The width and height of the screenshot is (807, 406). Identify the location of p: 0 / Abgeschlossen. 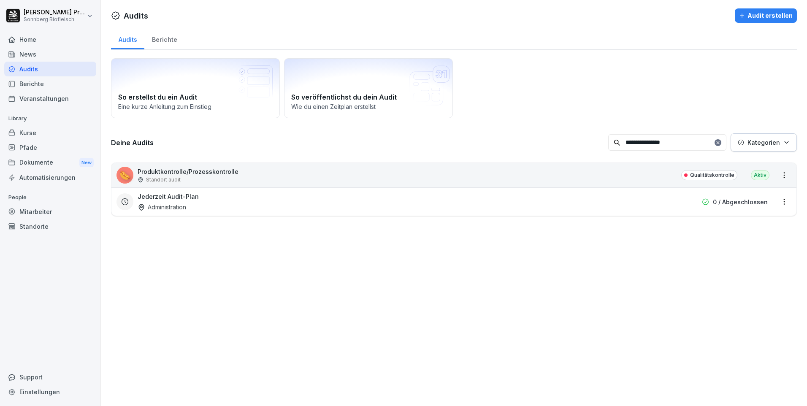
(741, 202).